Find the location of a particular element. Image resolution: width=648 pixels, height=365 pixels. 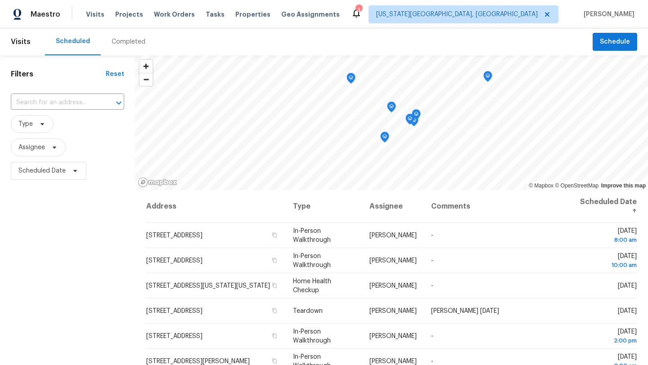

span: Scheduled Date is located at coordinates (42, 171).